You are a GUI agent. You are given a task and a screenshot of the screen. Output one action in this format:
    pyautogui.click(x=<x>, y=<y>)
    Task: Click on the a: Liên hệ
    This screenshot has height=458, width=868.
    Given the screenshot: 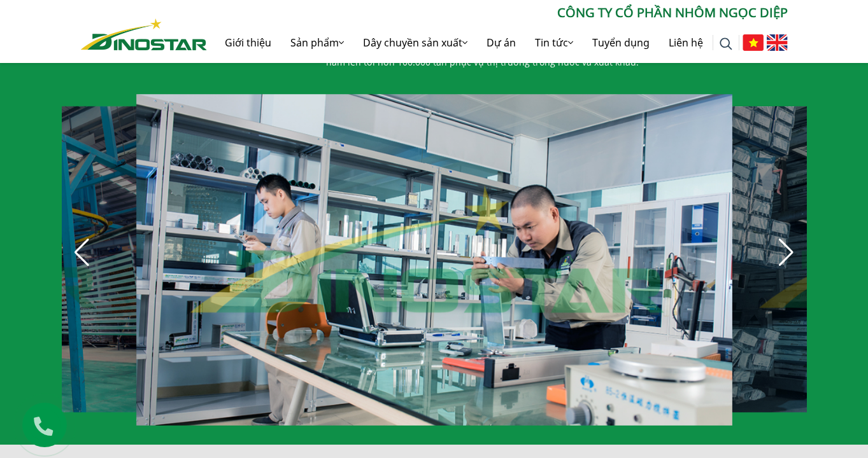 What is the action you would take?
    pyautogui.click(x=686, y=42)
    